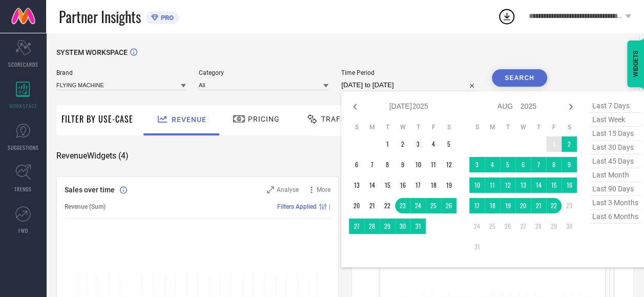 This screenshot has width=644, height=297. Describe the element at coordinates (121, 73) in the screenshot. I see `span: Brand` at that location.